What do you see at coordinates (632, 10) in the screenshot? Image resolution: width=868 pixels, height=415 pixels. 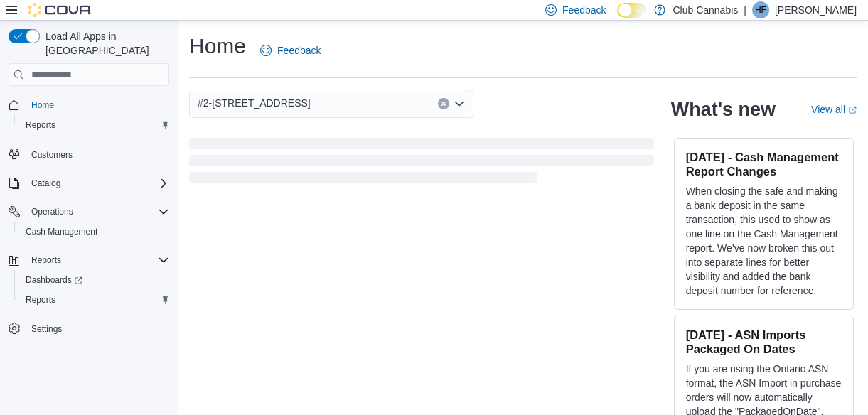 I see `input: Dark Mode` at bounding box center [632, 10].